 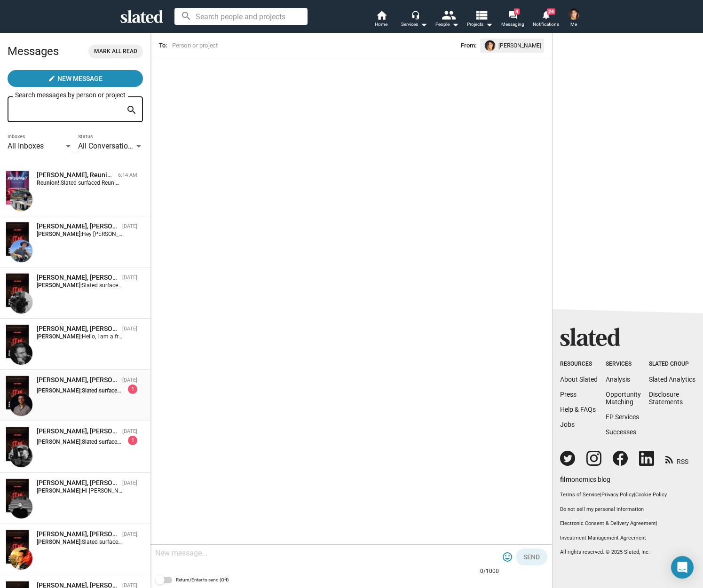 What do you see at coordinates (49, 183) in the screenshot?
I see `strong: Reunion!:` at bounding box center [49, 183].